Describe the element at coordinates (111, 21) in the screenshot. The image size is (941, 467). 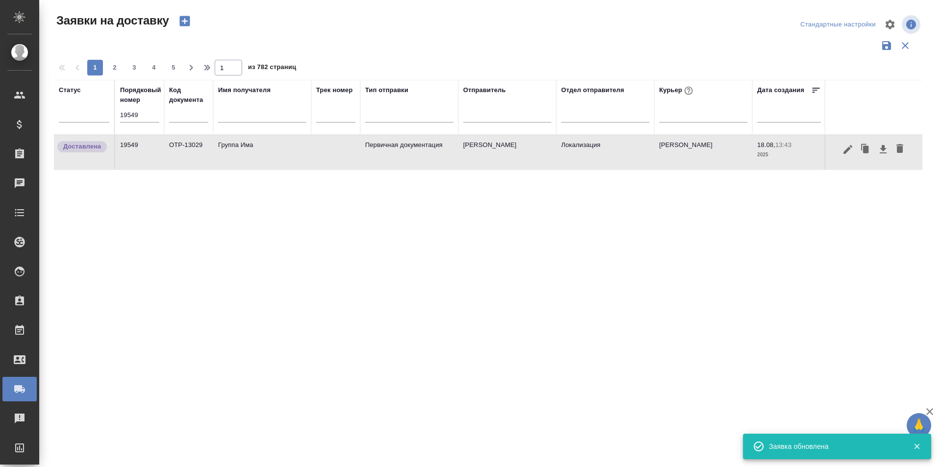
I see `span: Заявки на доставку` at that location.